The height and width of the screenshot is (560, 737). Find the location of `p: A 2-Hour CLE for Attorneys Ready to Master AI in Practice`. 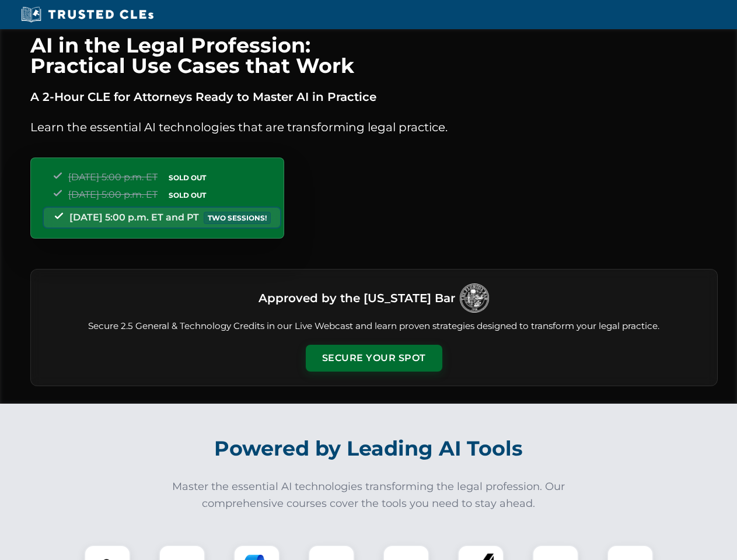

p: A 2-Hour CLE for Attorneys Ready to Master AI in Practice is located at coordinates (374, 97).